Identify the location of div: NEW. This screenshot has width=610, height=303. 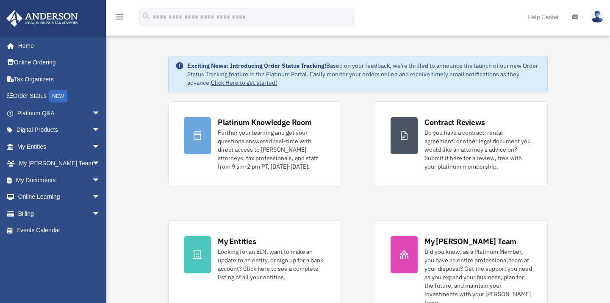
(58, 96).